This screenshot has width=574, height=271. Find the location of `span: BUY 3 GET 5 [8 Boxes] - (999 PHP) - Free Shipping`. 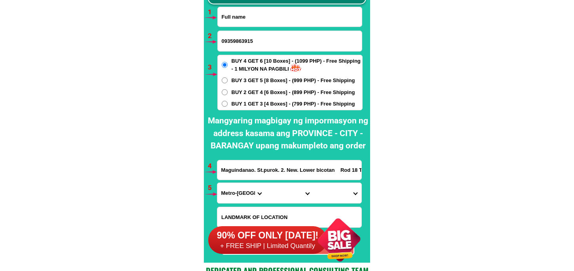

span: BUY 3 GET 5 [8 Boxes] - (999 PHP) - Free Shipping is located at coordinates (293, 80).